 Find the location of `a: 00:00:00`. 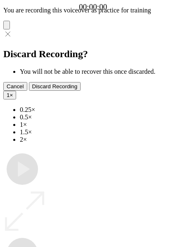

a: 00:00:00 is located at coordinates (93, 7).